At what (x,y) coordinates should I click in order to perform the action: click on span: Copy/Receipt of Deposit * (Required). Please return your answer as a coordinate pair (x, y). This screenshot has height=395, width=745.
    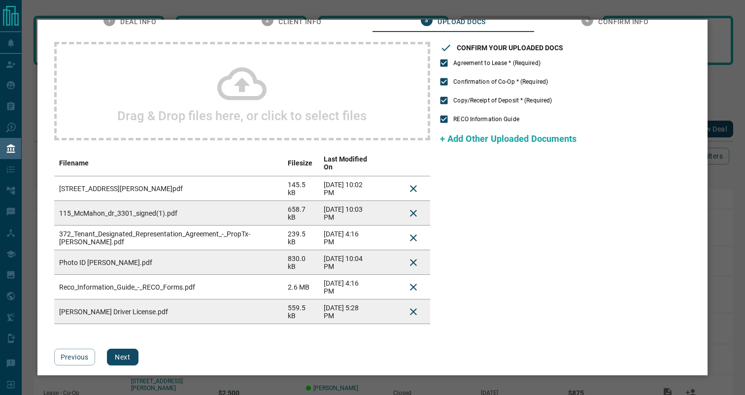
    Looking at the image, I should click on (503, 101).